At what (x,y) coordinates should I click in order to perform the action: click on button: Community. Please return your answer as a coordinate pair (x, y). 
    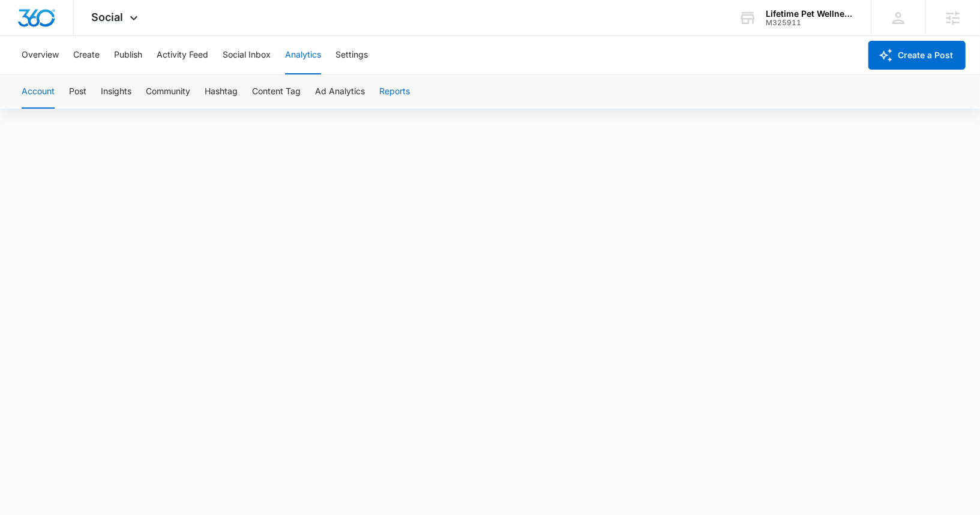
    Looking at the image, I should click on (168, 91).